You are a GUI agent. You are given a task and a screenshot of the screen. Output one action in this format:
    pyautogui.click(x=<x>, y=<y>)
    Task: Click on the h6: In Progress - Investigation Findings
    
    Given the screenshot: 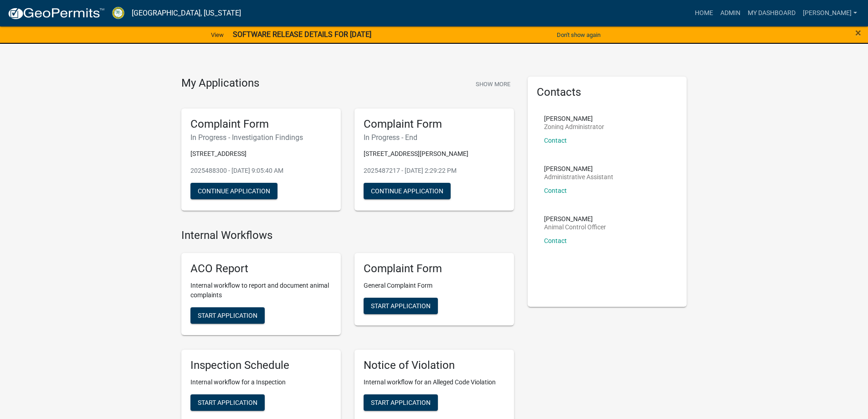 What is the action you would take?
    pyautogui.click(x=261, y=137)
    